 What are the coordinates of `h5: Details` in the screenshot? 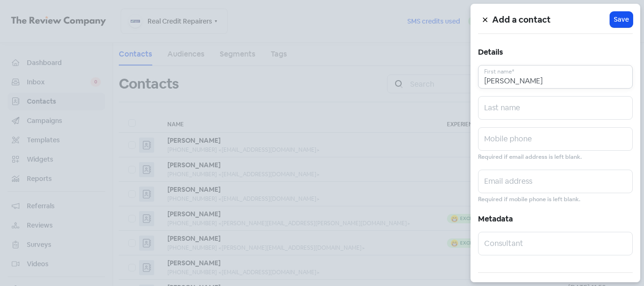 It's located at (556, 52).